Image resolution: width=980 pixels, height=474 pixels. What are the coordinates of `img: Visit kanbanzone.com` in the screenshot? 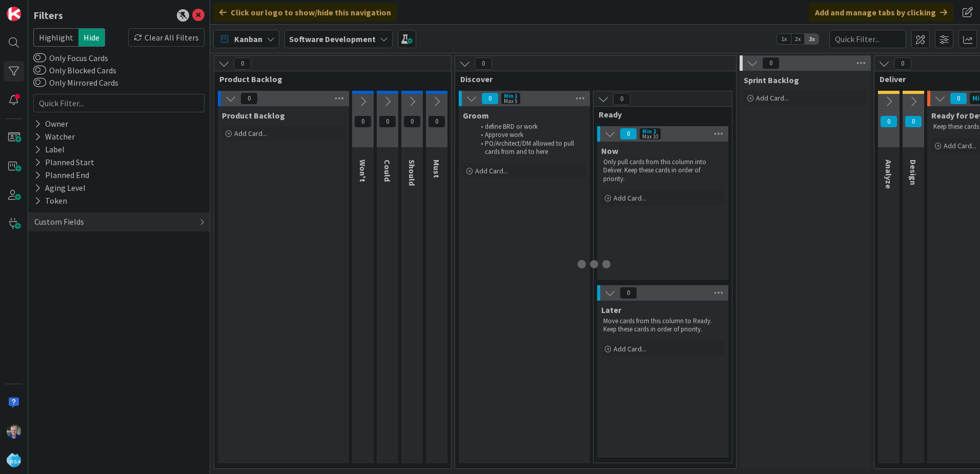 It's located at (14, 14).